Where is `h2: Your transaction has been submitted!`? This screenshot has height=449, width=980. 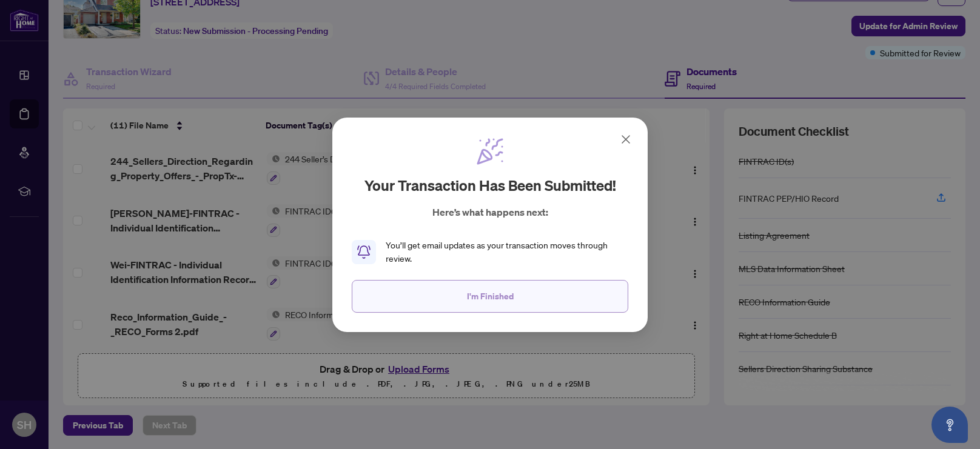 h2: Your transaction has been submitted! is located at coordinates (490, 185).